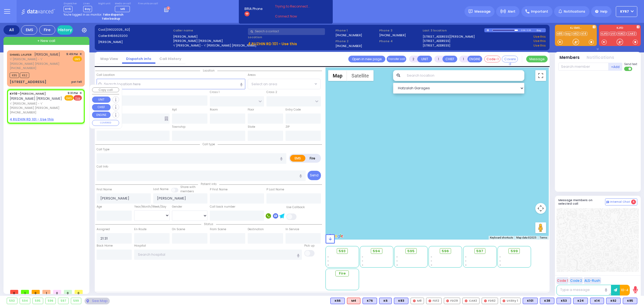 The width and height of the screenshot is (644, 306). I want to click on div: K76, so click(370, 301).